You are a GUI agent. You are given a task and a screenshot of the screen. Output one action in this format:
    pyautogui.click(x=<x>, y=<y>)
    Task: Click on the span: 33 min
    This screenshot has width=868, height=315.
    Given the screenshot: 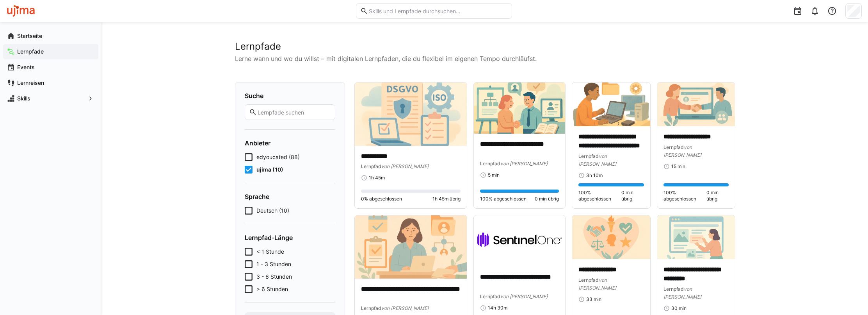 What is the action you would take?
    pyautogui.click(x=594, y=299)
    